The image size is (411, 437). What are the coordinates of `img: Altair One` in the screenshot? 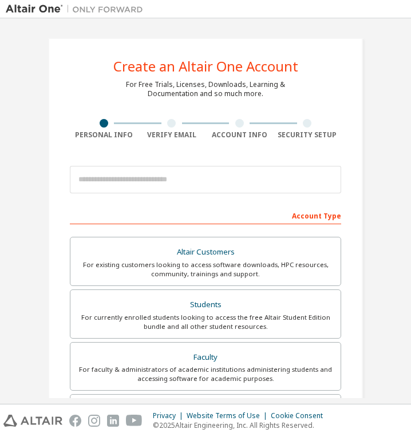 It's located at (77, 9).